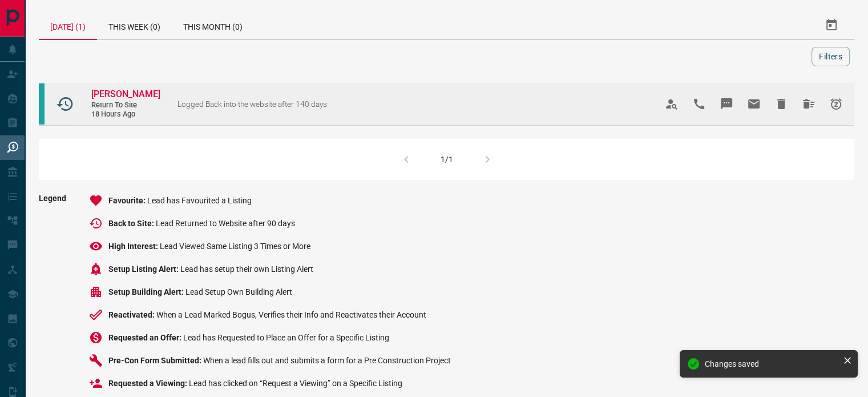 The height and width of the screenshot is (397, 868). Describe the element at coordinates (213, 25) in the screenshot. I see `div: This Month (0)` at that location.